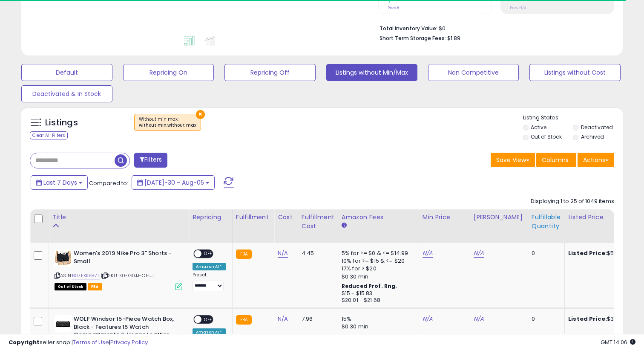 The width and height of the screenshot is (644, 351). What do you see at coordinates (494, 27) in the screenshot?
I see `li: $0` at bounding box center [494, 27].